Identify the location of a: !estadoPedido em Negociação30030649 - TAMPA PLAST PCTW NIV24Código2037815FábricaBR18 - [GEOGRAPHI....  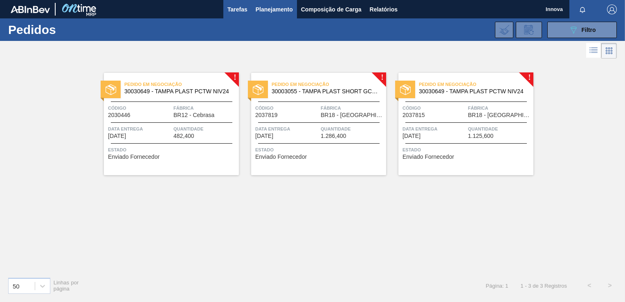
(460, 124).